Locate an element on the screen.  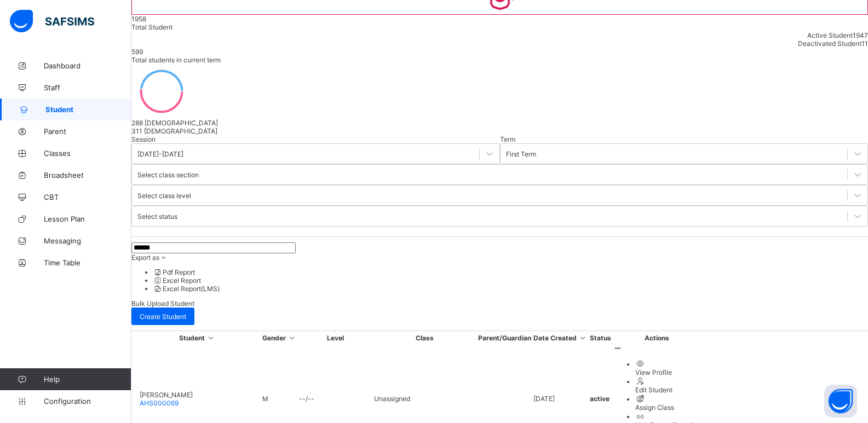
div: Select class level is located at coordinates (164, 196).